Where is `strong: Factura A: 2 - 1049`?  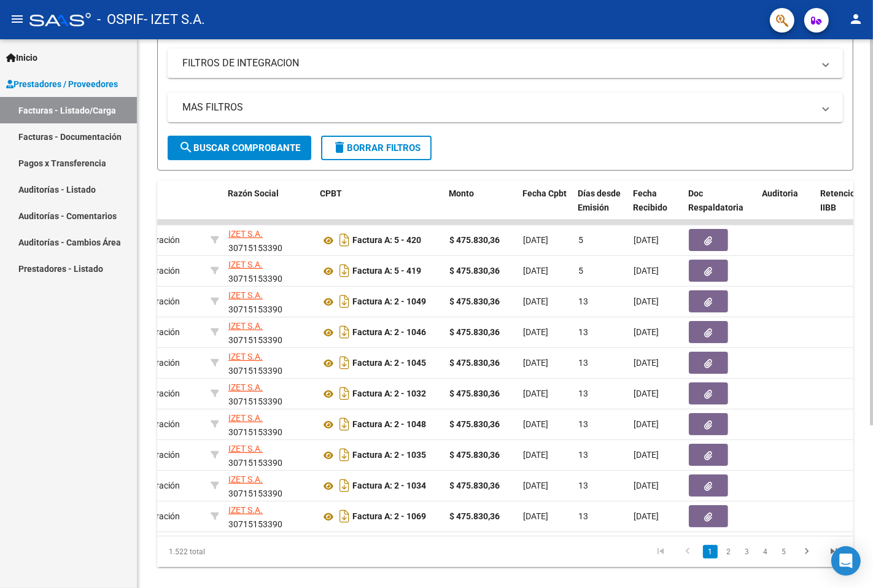 strong: Factura A: 2 - 1049 is located at coordinates (389, 302).